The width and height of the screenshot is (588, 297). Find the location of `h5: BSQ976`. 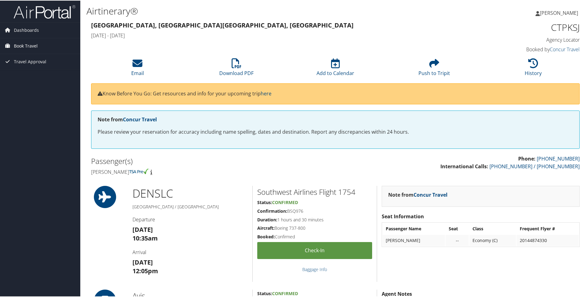

h5: BSQ976 is located at coordinates (315, 211).